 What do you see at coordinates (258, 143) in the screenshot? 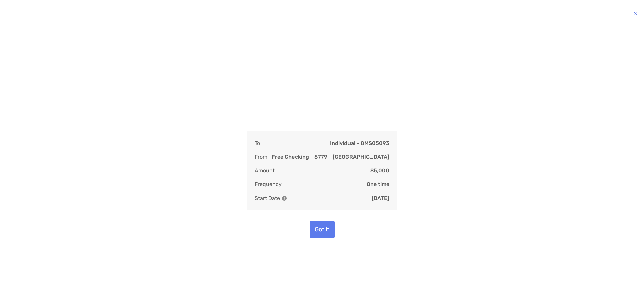
I see `p: To` at bounding box center [258, 143].